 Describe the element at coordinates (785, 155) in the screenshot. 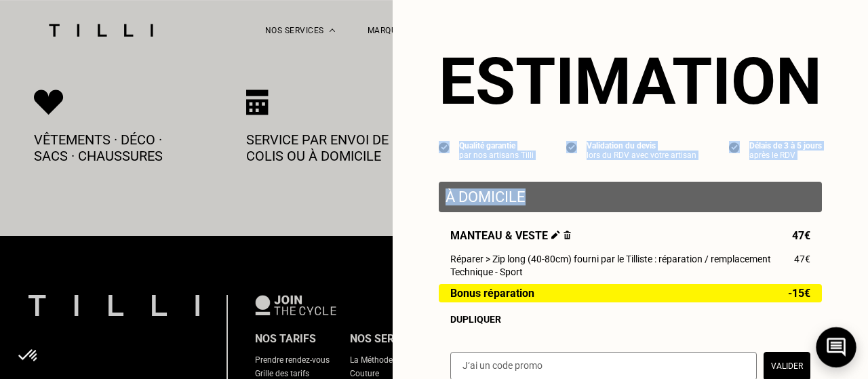

I see `div: après le RDV` at that location.